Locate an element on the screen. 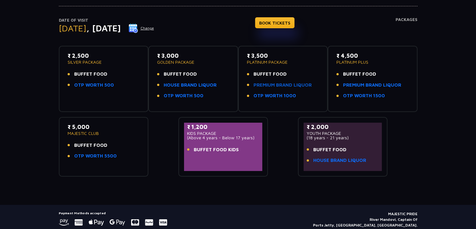 The height and width of the screenshot is (229, 476). p: ₹ 5,000 is located at coordinates (104, 127).